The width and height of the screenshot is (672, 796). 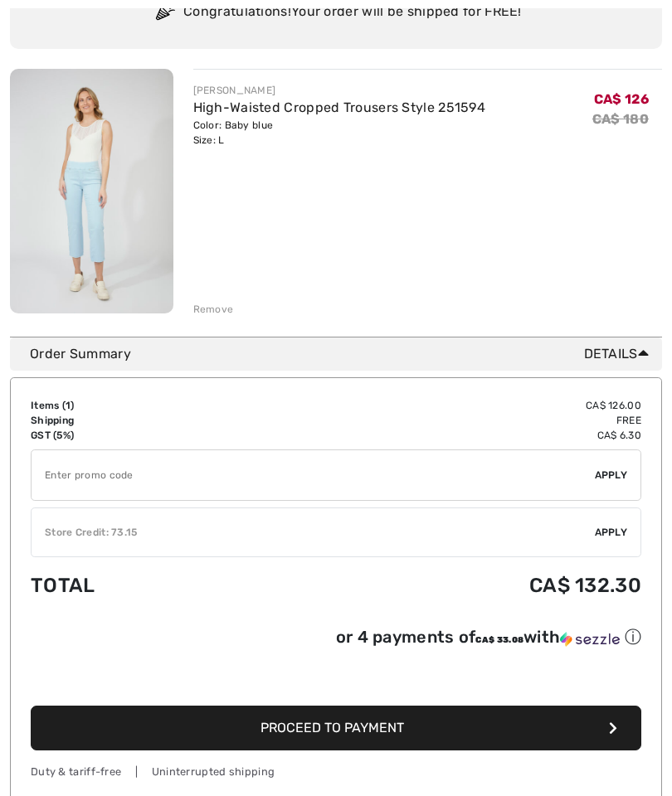 What do you see at coordinates (313, 476) in the screenshot?
I see `input: Promo code` at bounding box center [313, 476].